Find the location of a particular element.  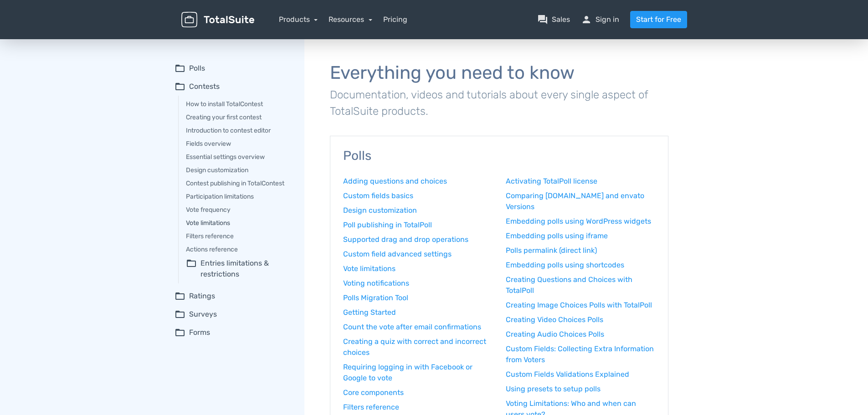

a: Introduction to contest editor is located at coordinates (239, 130).